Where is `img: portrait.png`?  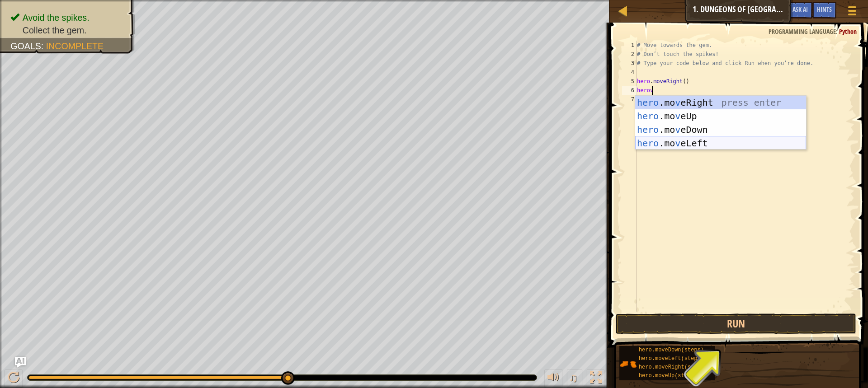
img: portrait.png is located at coordinates (627, 364).